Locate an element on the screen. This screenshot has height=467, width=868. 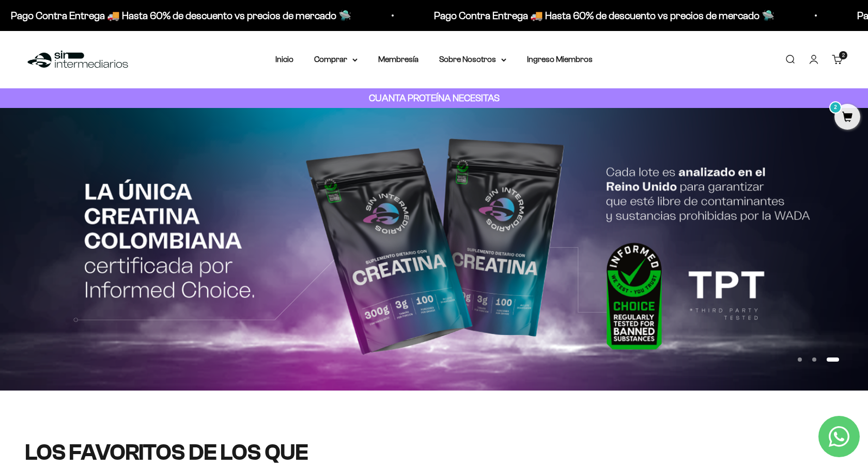
mark: 2 is located at coordinates (836, 107).